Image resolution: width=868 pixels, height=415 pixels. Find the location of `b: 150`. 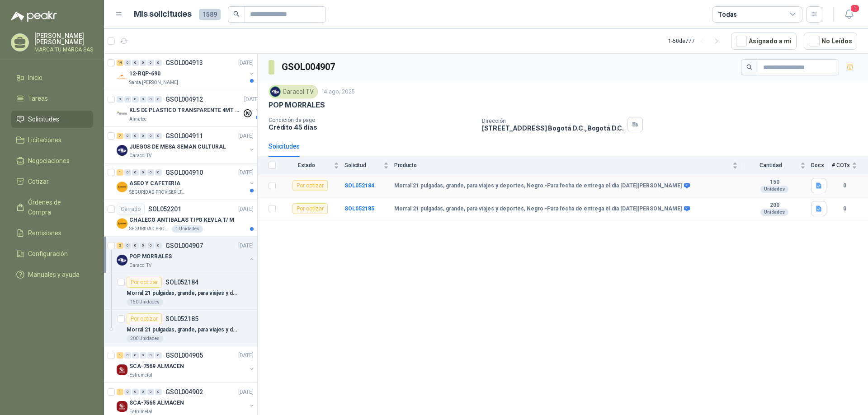

b: 150 is located at coordinates (774, 183).